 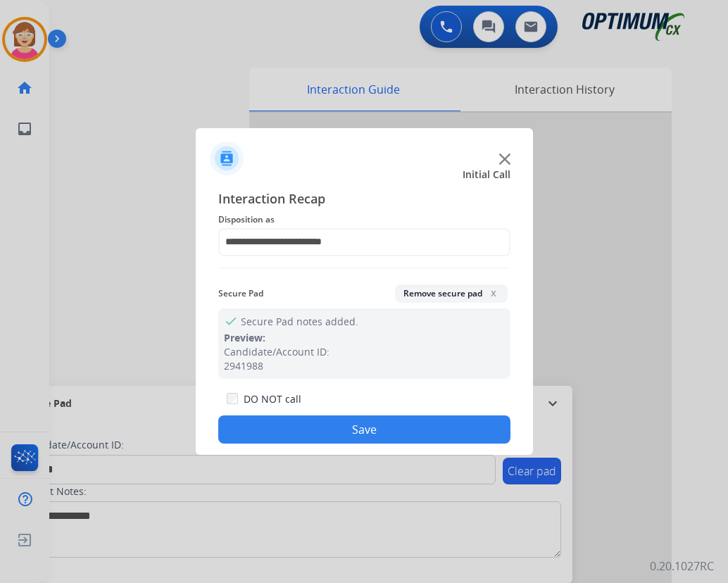 What do you see at coordinates (364, 360) in the screenshot?
I see `div: Candidate/Account ID: 2941988` at bounding box center [364, 360].